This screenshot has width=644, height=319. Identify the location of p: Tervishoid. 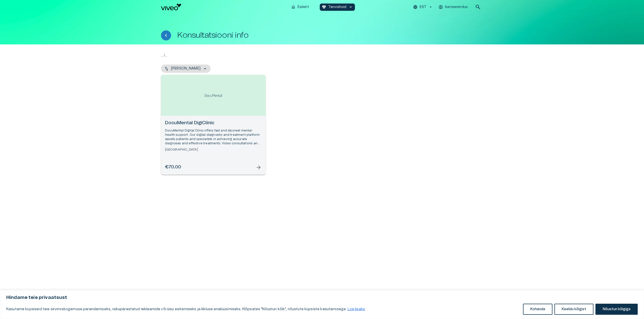
(337, 7).